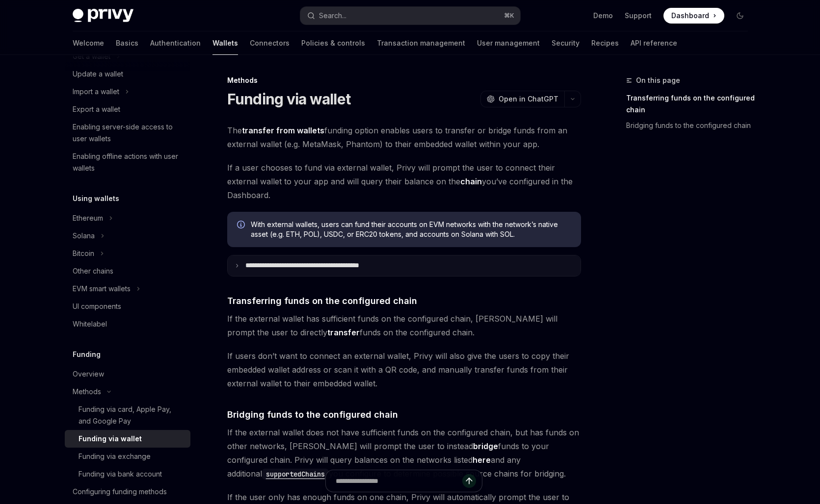 The width and height of the screenshot is (820, 504). I want to click on a: Overview, so click(128, 374).